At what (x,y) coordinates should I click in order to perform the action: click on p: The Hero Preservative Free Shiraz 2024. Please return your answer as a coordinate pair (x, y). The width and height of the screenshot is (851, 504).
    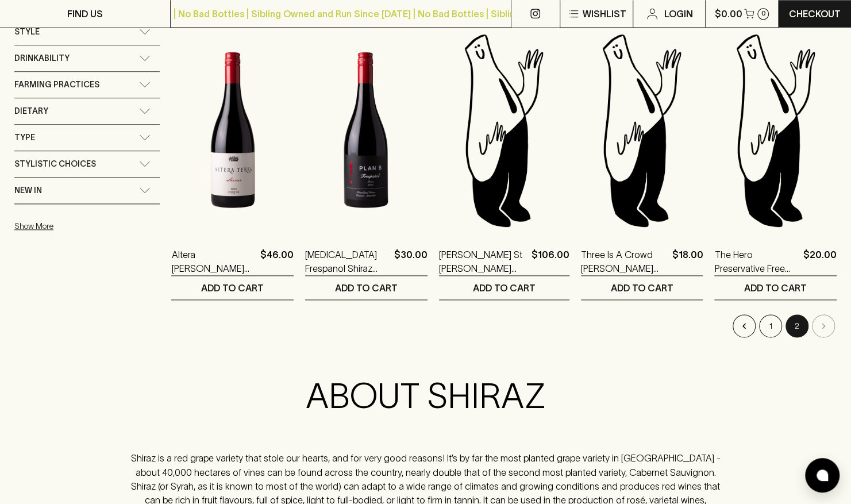
    Looking at the image, I should click on (756, 262).